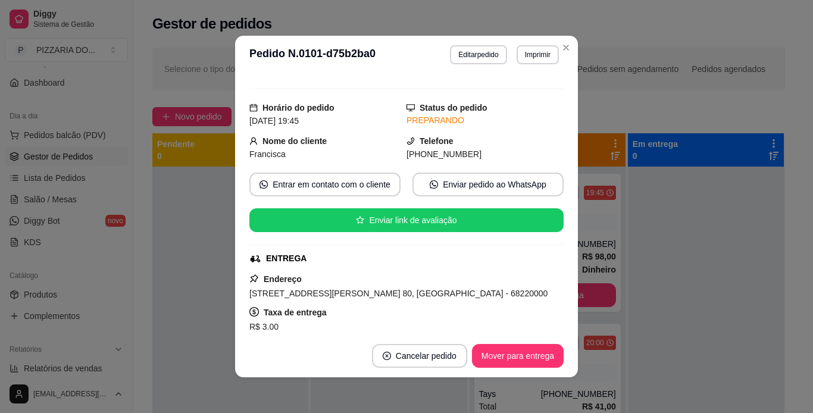 The height and width of the screenshot is (413, 813). What do you see at coordinates (411, 108) in the screenshot?
I see `span: desktop` at bounding box center [411, 108].